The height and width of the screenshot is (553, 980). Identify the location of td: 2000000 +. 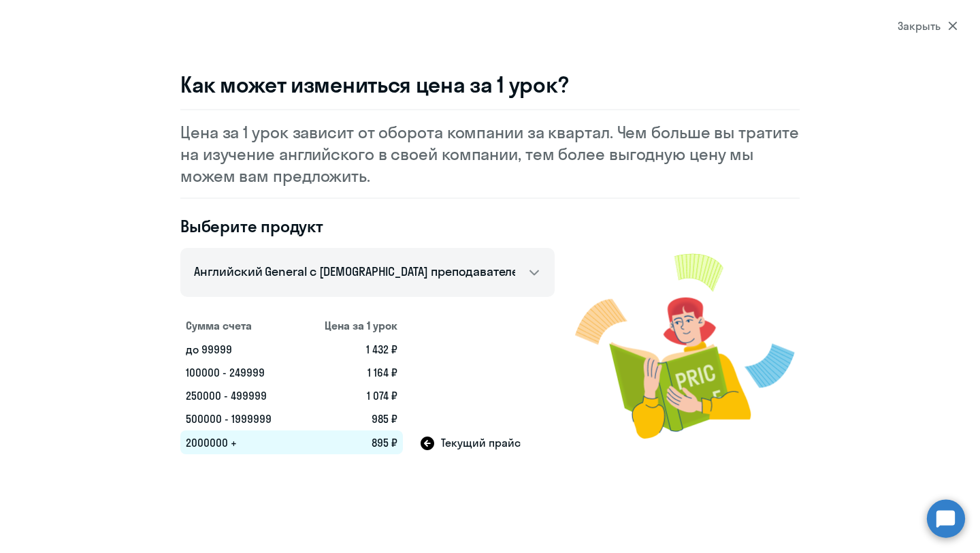
(240, 442).